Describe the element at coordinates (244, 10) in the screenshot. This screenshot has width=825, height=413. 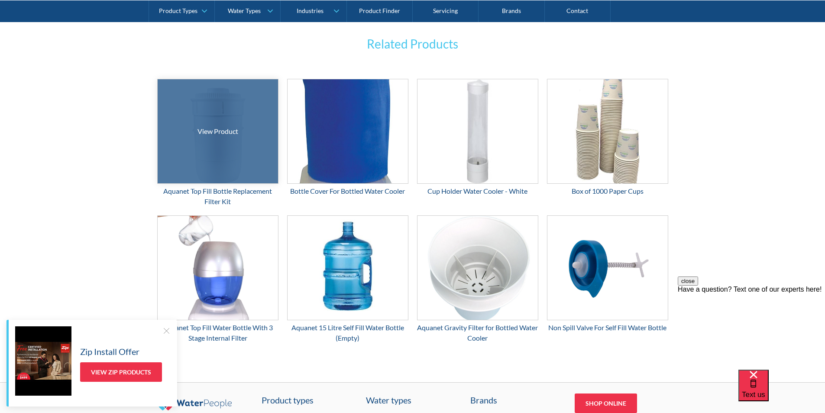
I see `div: Water Types` at that location.